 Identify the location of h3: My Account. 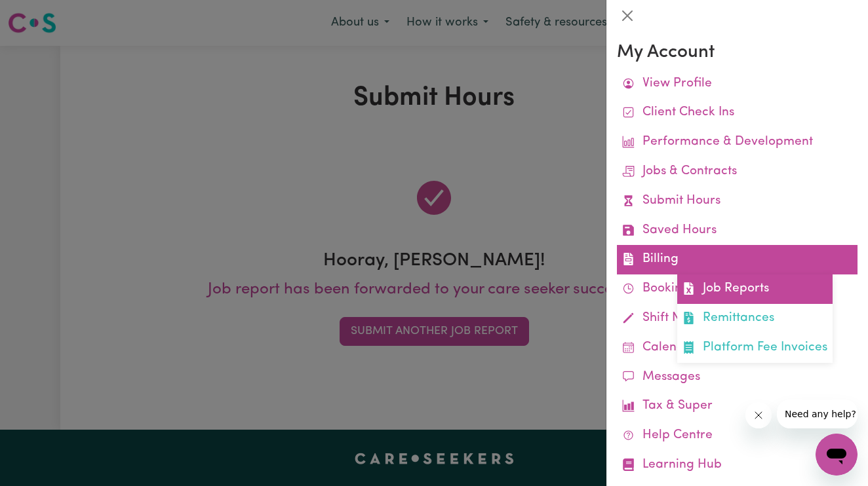
(737, 53).